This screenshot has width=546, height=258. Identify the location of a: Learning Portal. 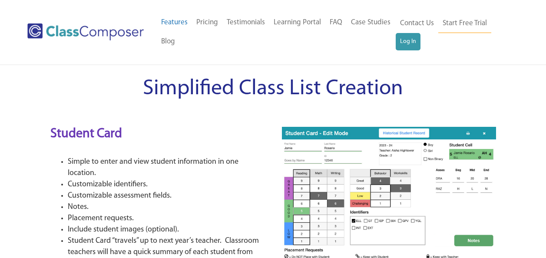
(297, 23).